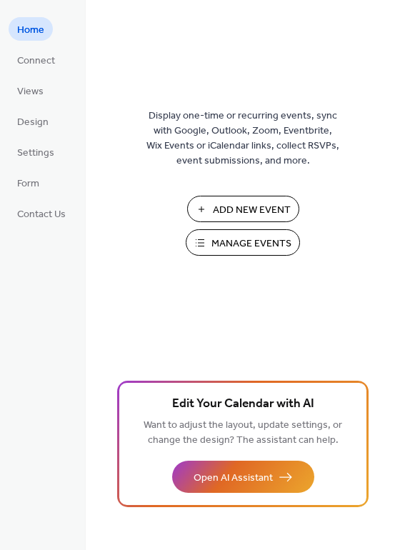  What do you see at coordinates (243, 242) in the screenshot?
I see `button: Manage Events` at bounding box center [243, 242].